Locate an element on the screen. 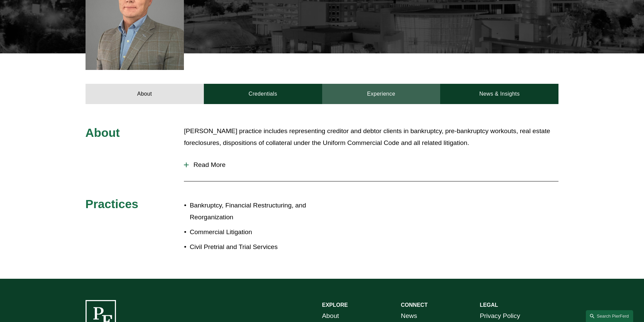 The height and width of the screenshot is (322, 644). strong: EXPLORE is located at coordinates (335, 304).